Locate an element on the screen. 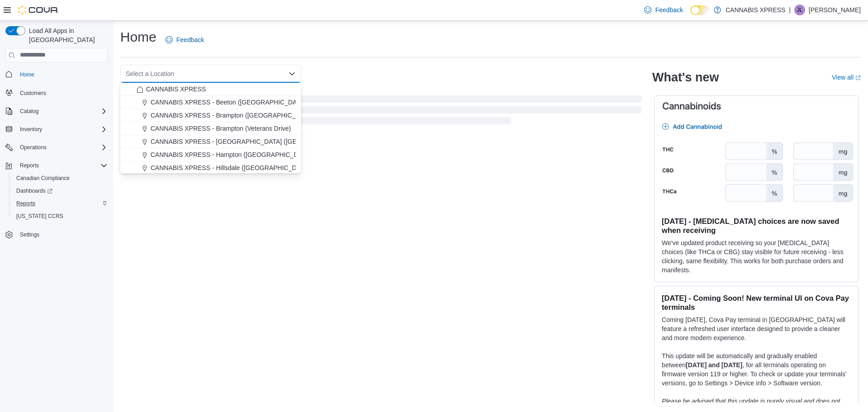 The image size is (868, 412). button: CANNABIS XPRESS is located at coordinates (211, 89).